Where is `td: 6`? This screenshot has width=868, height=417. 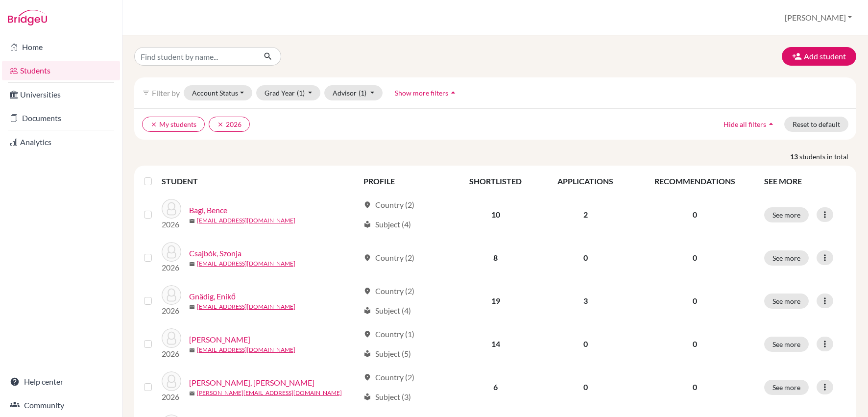
td: 6 is located at coordinates (495, 387).